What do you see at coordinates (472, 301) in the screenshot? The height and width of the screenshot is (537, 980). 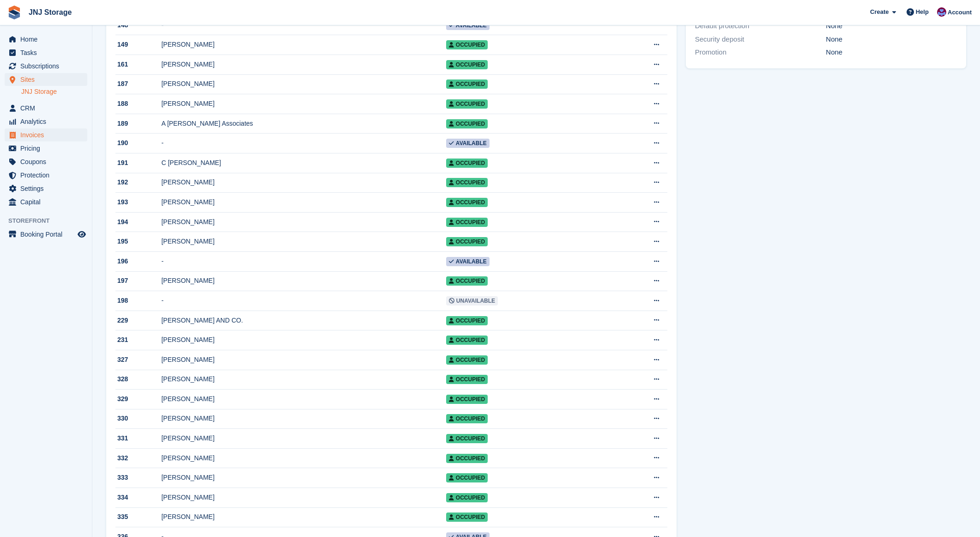 I see `span: Unavailable` at bounding box center [472, 301].